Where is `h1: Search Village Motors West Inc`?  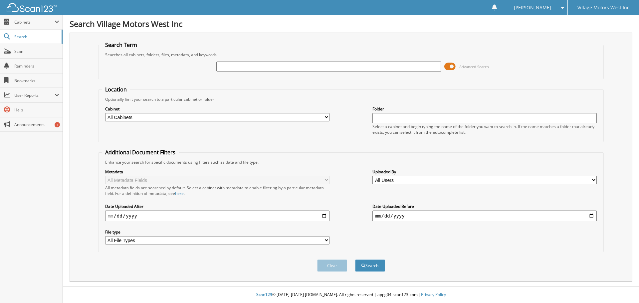 h1: Search Village Motors West Inc is located at coordinates (351, 24).